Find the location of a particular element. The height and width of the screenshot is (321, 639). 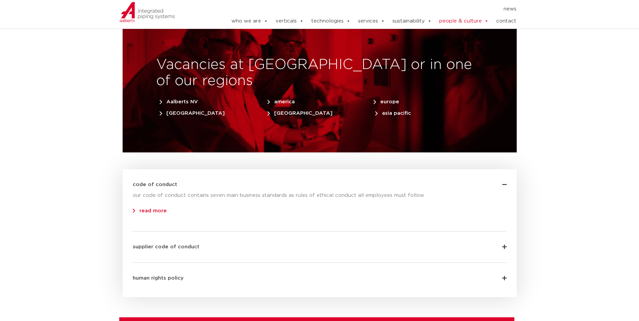

div: supplier code of conduct is located at coordinates (320, 242).